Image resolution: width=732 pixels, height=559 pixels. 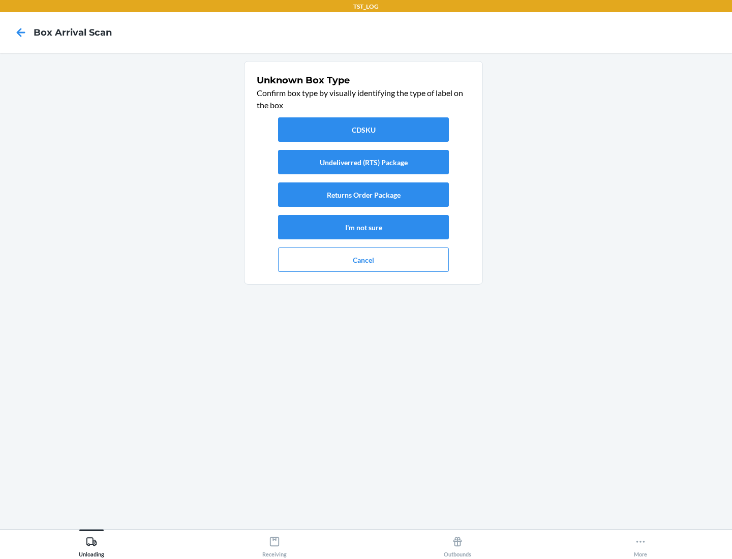 What do you see at coordinates (364, 130) in the screenshot?
I see `button: CDSKU` at bounding box center [364, 130].